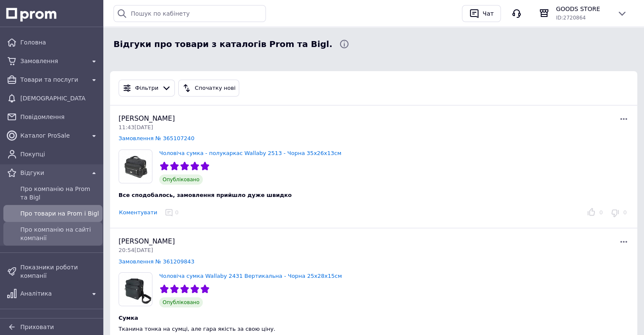  I want to click on span: Аналітика, so click(53, 294).